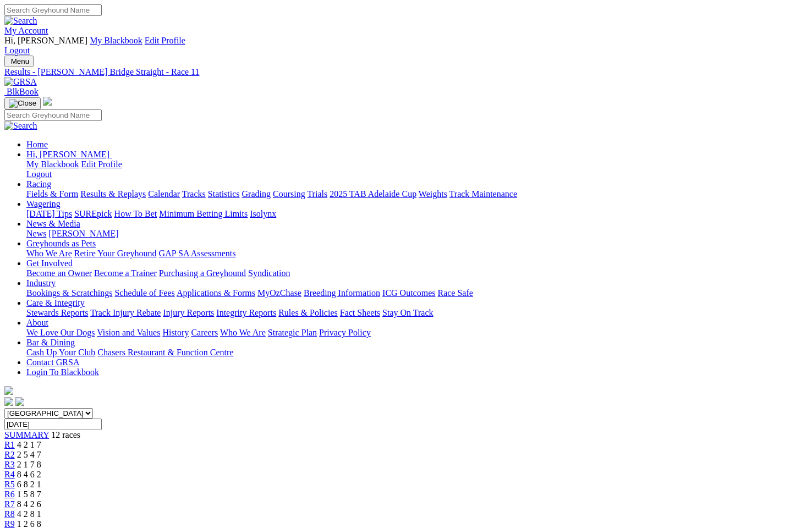 This screenshot has height=528, width=812. What do you see at coordinates (342, 293) in the screenshot?
I see `a: Breeding Information` at bounding box center [342, 293].